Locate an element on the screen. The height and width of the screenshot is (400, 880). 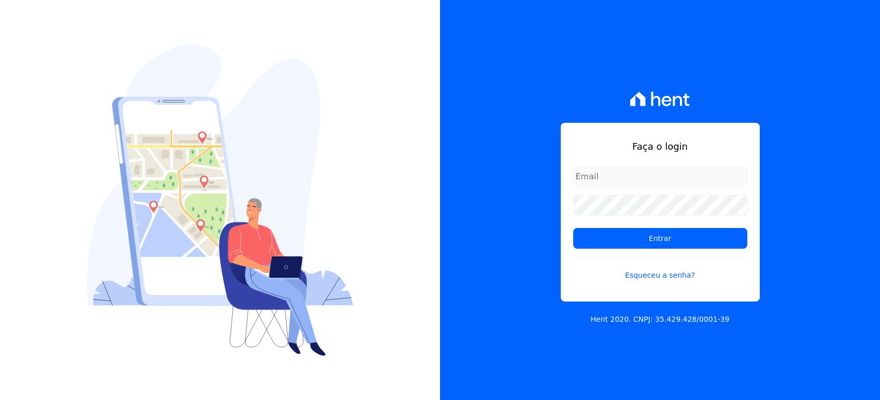
h1: Faça o login is located at coordinates (660, 146).